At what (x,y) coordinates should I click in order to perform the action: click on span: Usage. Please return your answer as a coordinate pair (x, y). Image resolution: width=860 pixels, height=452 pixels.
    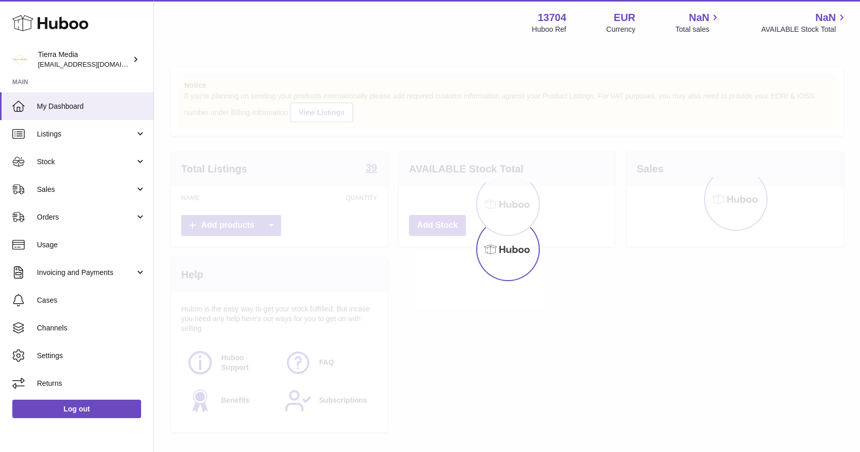
    Looking at the image, I should click on (91, 245).